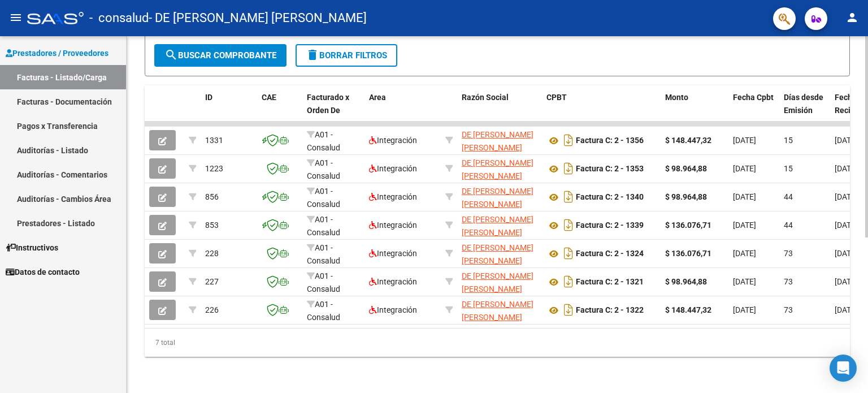 The width and height of the screenshot is (868, 393). Describe the element at coordinates (610, 169) in the screenshot. I see `strong: Factura C: 2 - 1353` at that location.